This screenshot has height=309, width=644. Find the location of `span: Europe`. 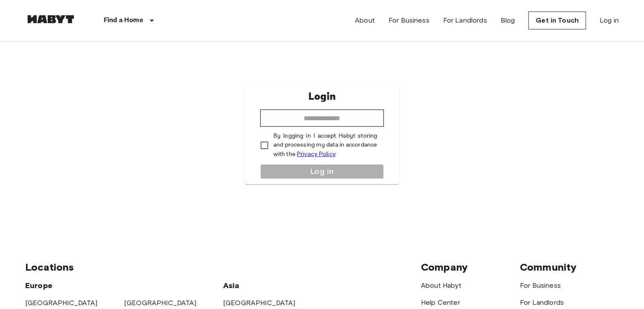

span: Europe is located at coordinates (39, 285).